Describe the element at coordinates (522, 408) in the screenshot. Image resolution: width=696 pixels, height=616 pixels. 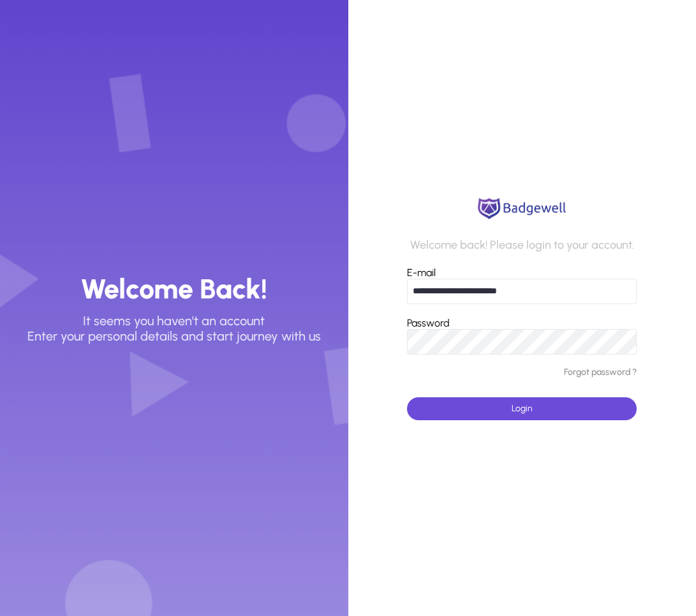
I see `span: Login` at that location.